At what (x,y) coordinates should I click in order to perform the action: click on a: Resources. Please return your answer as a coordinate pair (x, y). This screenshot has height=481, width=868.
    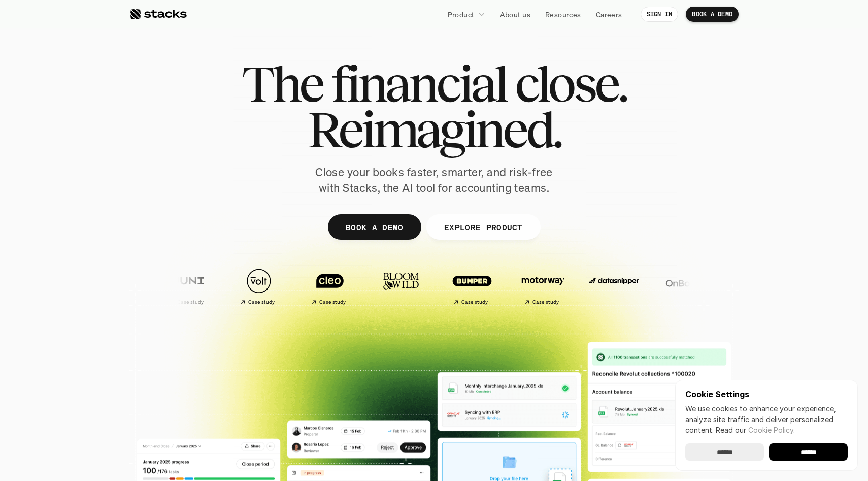
    Looking at the image, I should click on (563, 14).